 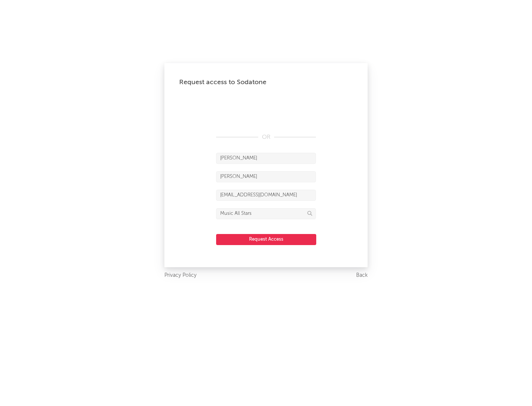 What do you see at coordinates (266, 195) in the screenshot?
I see `input: Email` at bounding box center [266, 195].